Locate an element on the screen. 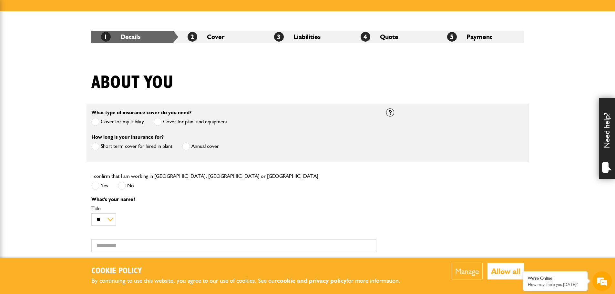 This screenshot has width=615, height=294. h1: About you is located at coordinates (132, 83).